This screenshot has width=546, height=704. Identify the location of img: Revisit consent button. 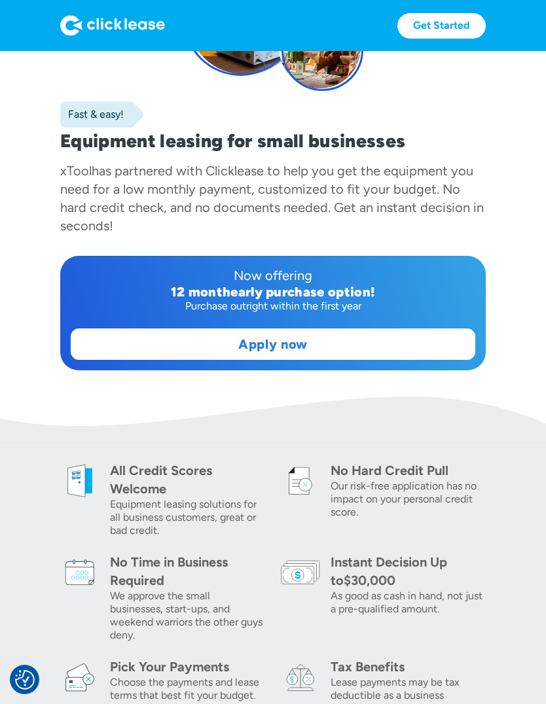
(25, 680).